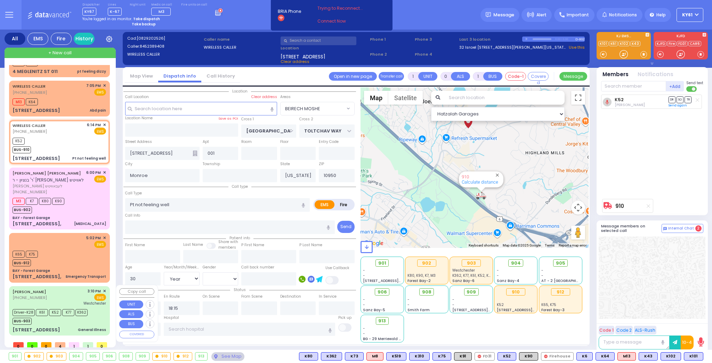  Describe the element at coordinates (436, 39) in the screenshot. I see `span: Phone 3` at that location.